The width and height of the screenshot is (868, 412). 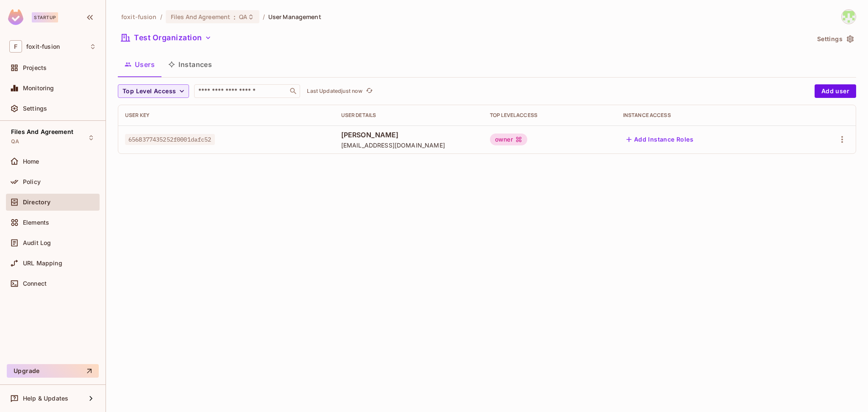 What do you see at coordinates (36, 223) in the screenshot?
I see `span: Elements` at bounding box center [36, 223].